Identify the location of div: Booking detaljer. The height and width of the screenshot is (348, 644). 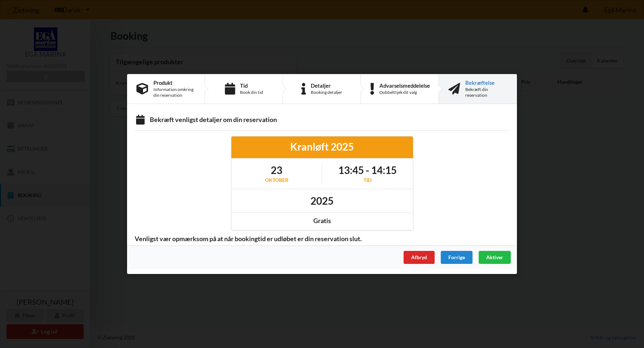
(326, 93).